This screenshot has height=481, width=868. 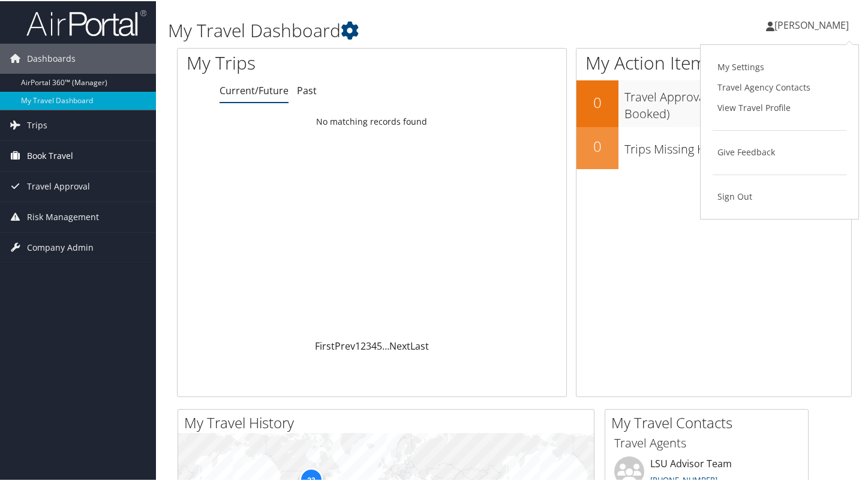 I want to click on h3: Travel Approvals Pending (Advisor Booked), so click(x=737, y=102).